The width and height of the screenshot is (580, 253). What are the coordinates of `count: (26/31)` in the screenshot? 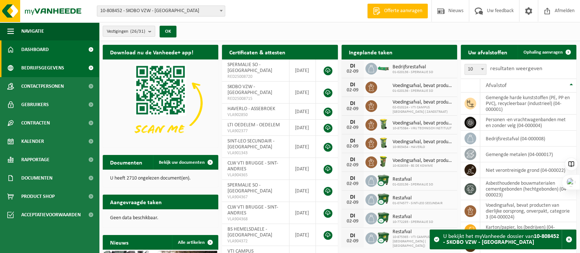 It's located at (138, 31).